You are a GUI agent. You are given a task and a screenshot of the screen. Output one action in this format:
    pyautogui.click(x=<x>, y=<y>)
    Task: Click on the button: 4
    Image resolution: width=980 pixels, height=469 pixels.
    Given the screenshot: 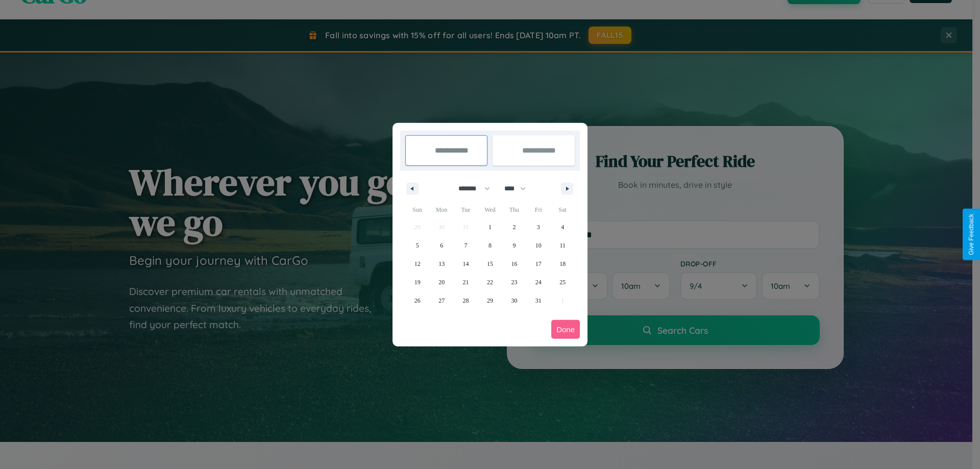 What is the action you would take?
    pyautogui.click(x=563, y=227)
    